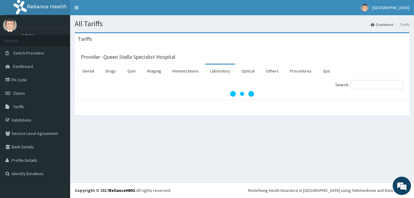 The width and height of the screenshot is (414, 198). I want to click on label: Search:, so click(369, 85).